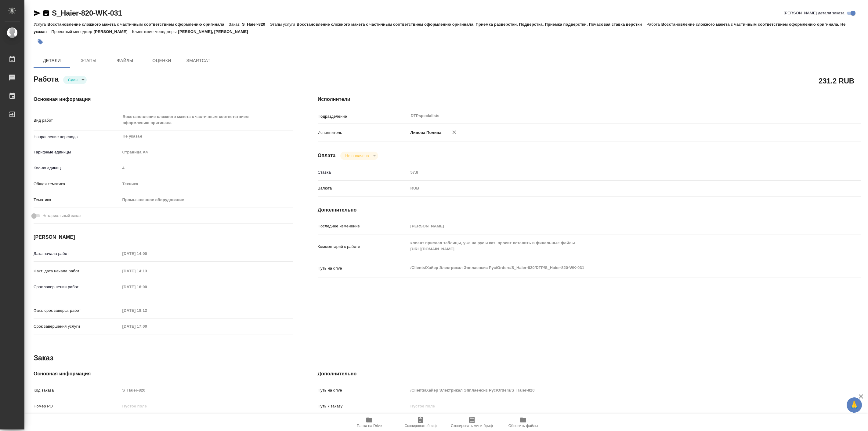 This screenshot has height=431, width=868. What do you see at coordinates (612, 188) in the screenshot?
I see `div: RUB` at bounding box center [612, 188].